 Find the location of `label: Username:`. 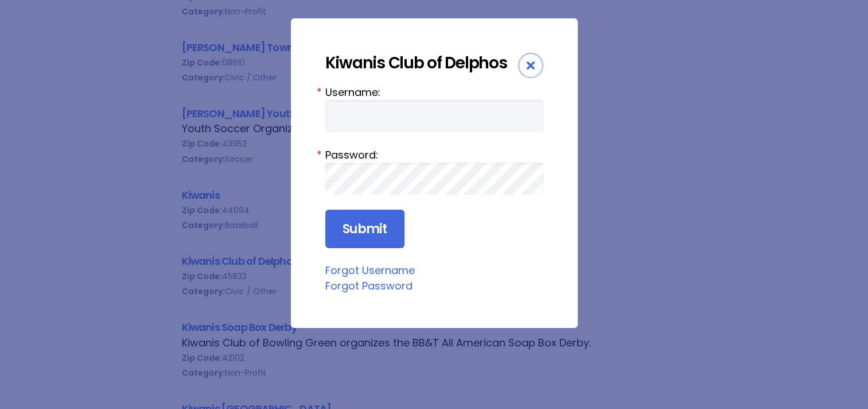

label: Username: is located at coordinates (434, 92).